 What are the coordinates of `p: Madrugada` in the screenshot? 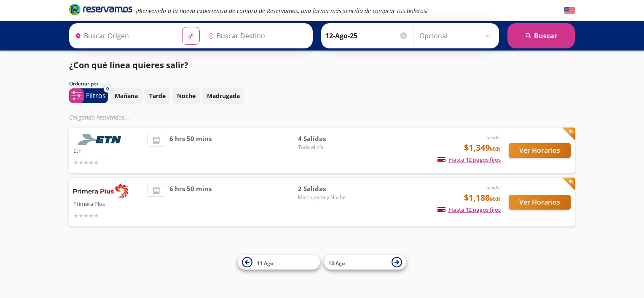 It's located at (223, 96).